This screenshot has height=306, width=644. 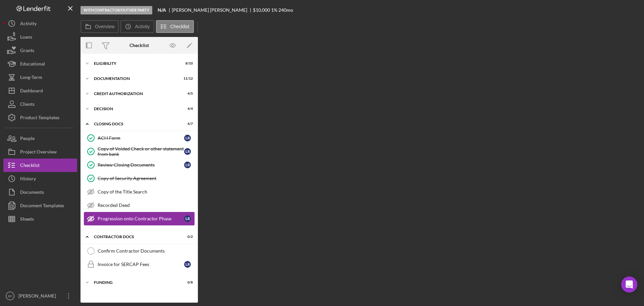 I want to click on div: 240 mo, so click(x=286, y=10).